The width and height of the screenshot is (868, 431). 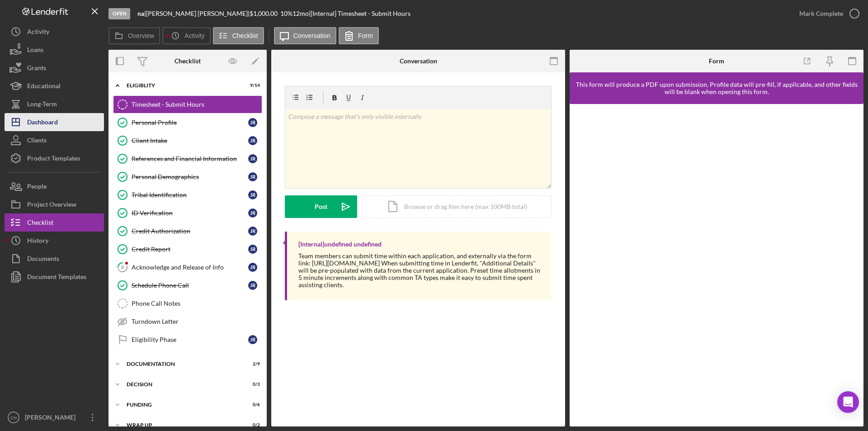 What do you see at coordinates (187, 231) in the screenshot?
I see `a: Credit AuthorizationJR` at bounding box center [187, 231].